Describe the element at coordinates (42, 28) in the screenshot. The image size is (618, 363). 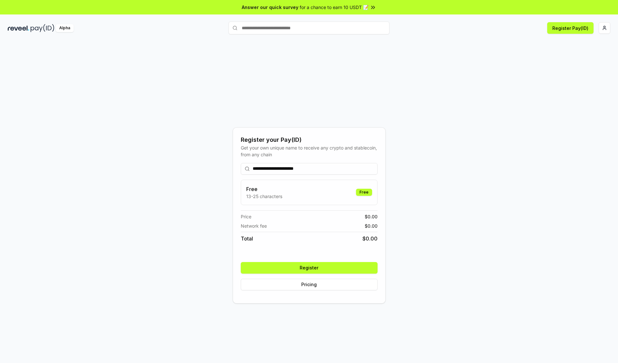
I see `img: pay_id` at that location.